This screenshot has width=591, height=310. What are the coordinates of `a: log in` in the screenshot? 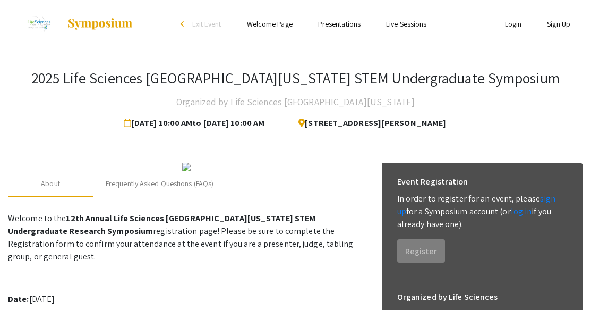 It's located at (521, 211).